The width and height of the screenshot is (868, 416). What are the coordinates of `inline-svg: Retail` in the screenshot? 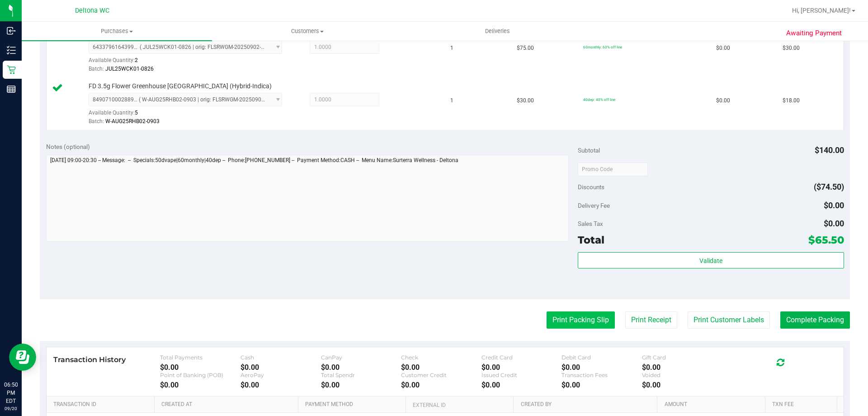 It's located at (11, 70).